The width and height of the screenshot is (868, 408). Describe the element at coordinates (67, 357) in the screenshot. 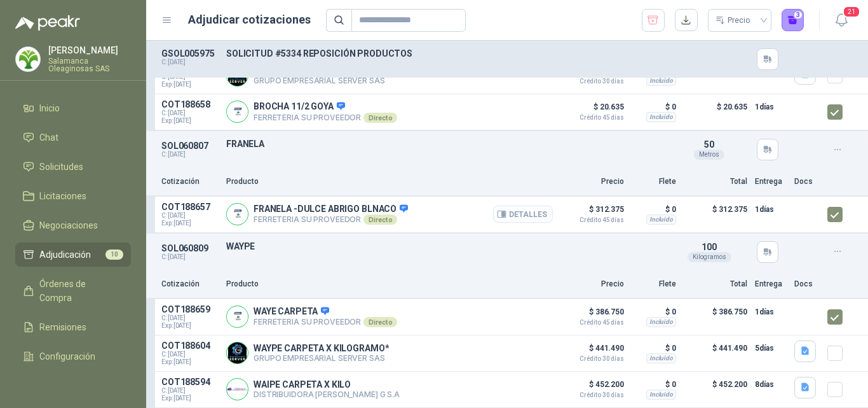

I see `span: Configuración` at that location.